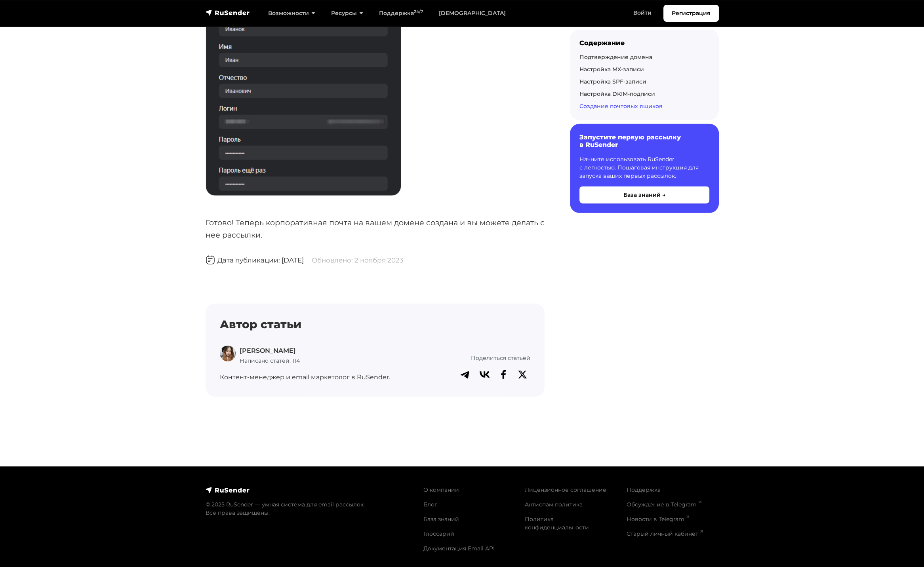 This screenshot has width=924, height=567. What do you see at coordinates (644, 43) in the screenshot?
I see `div: Содержание` at bounding box center [644, 43].